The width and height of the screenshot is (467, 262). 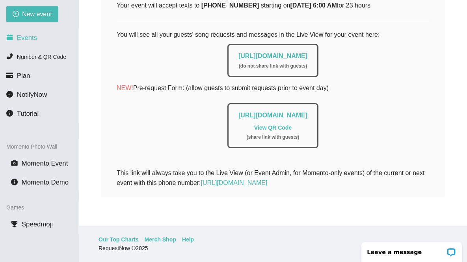 I want to click on span: Plan, so click(x=24, y=75).